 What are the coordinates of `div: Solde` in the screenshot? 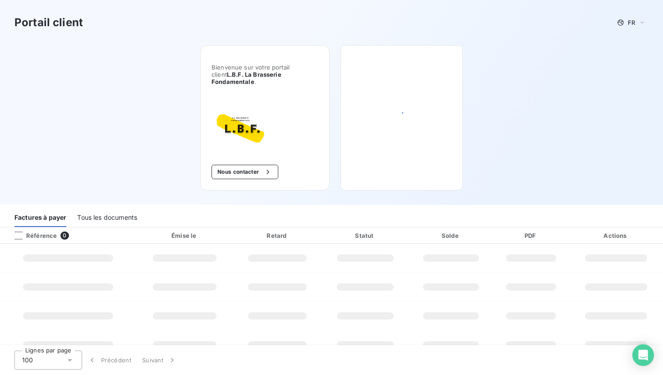 It's located at (450, 235).